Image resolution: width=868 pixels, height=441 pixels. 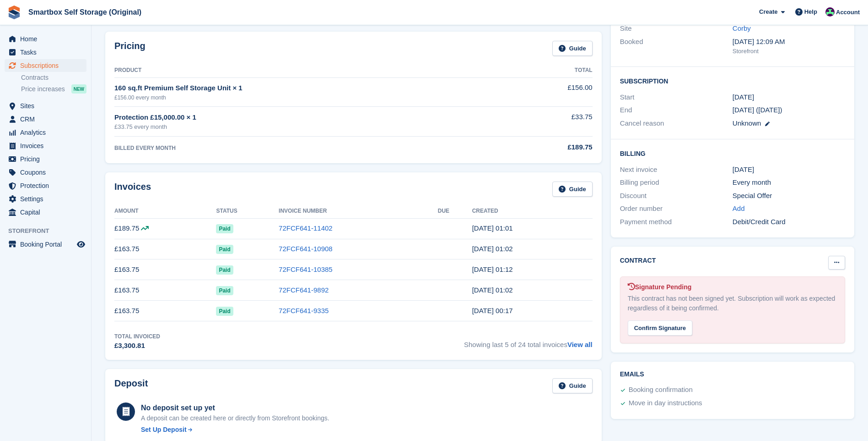 I want to click on a: View all, so click(x=580, y=344).